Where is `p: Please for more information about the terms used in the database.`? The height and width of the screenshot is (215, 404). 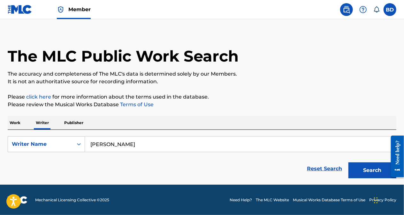 p: Please for more information about the terms used in the database. is located at coordinates (202, 97).